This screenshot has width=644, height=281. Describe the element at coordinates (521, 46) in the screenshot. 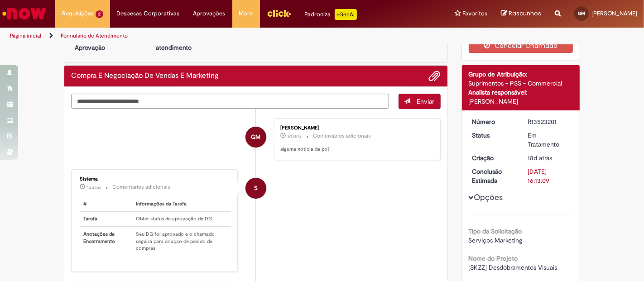

I see `button: Cancelar Chamado` at that location.